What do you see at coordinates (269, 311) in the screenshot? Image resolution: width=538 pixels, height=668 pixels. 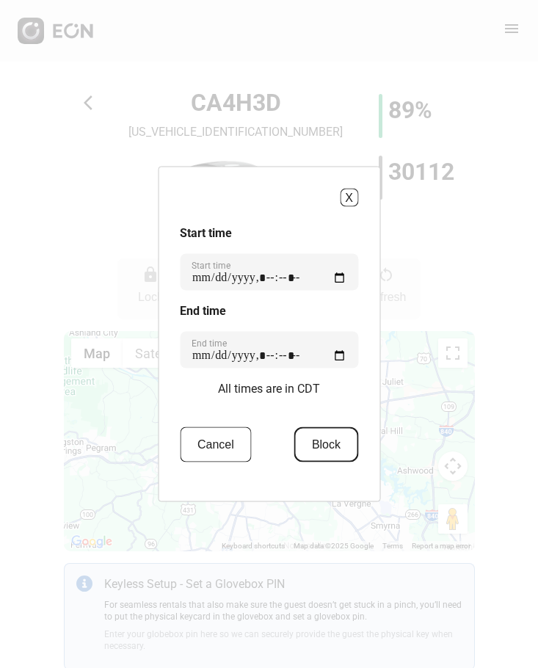 I see `h3: End time` at bounding box center [269, 311].